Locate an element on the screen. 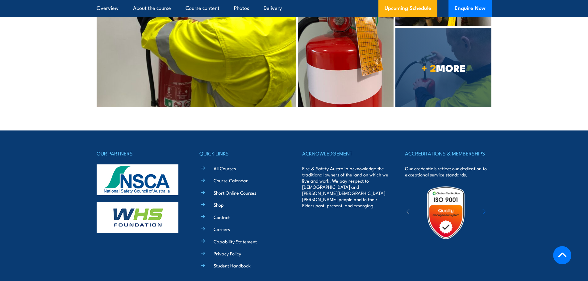 This screenshot has height=281, width=588. strong: + 2 is located at coordinates (429, 68).